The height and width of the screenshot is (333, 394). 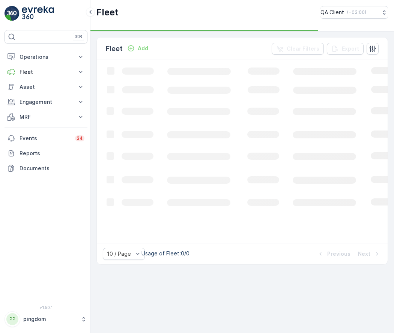 What do you see at coordinates (339, 254) in the screenshot?
I see `p: Previous` at bounding box center [339, 254].